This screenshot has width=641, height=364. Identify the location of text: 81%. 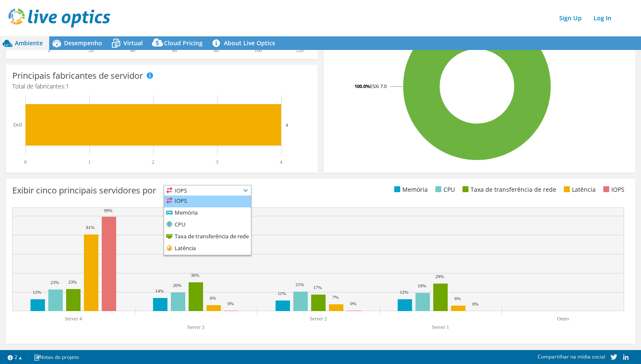
(90, 228).